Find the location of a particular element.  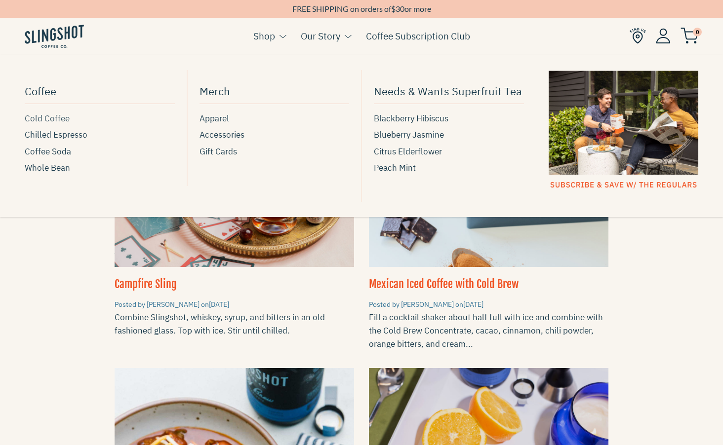

span: Accessories is located at coordinates (222, 135).